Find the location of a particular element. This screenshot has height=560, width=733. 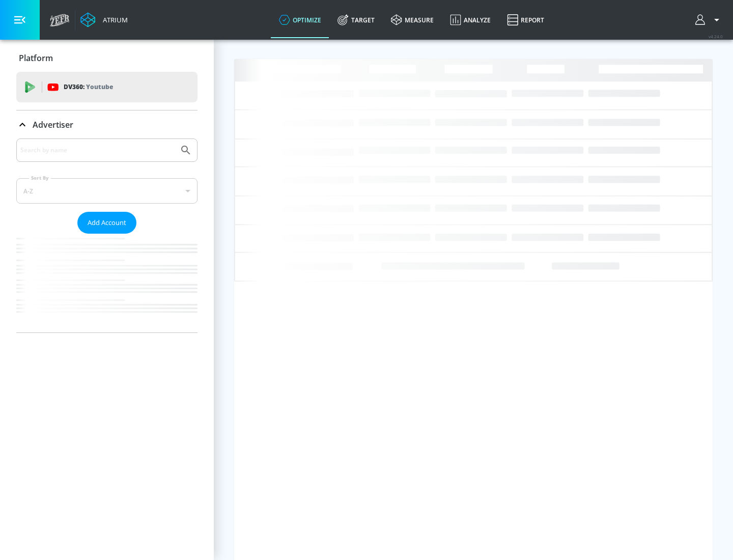

div: Platform is located at coordinates (107, 58).